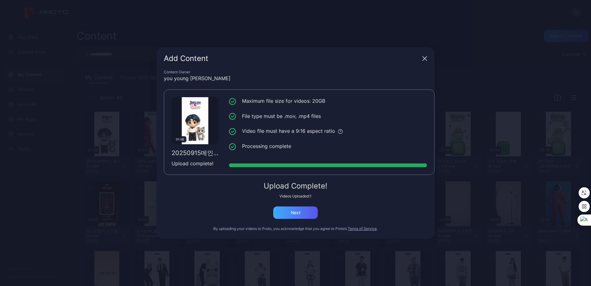 The width and height of the screenshot is (591, 286). What do you see at coordinates (328, 116) in the screenshot?
I see `li: File type must be .mov, .mp4 files` at bounding box center [328, 116].